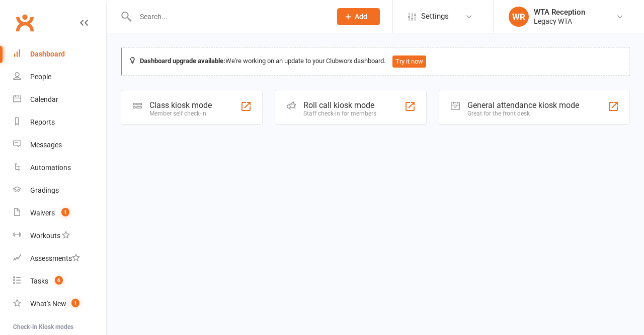 The image size is (644, 335). I want to click on div: People, so click(41, 77).